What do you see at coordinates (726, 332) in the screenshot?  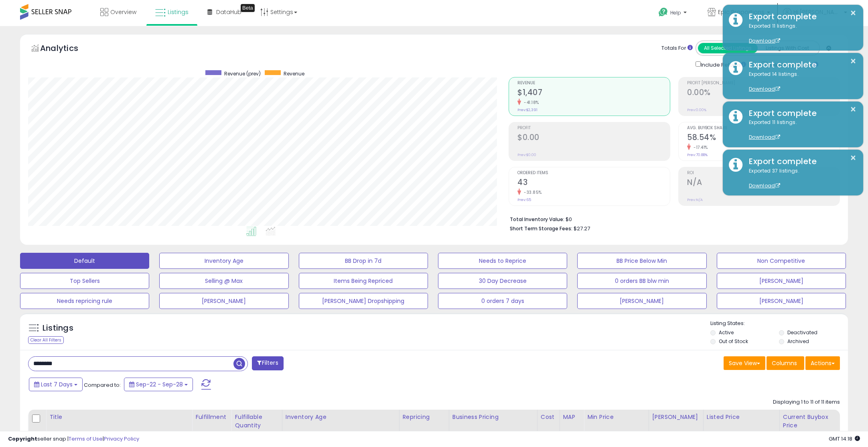 I see `label: Active` at bounding box center [726, 332].